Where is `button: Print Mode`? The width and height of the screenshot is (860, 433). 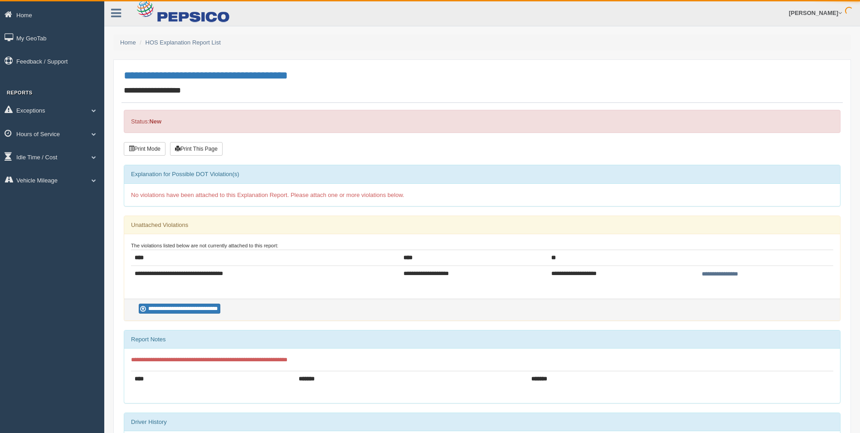 button: Print Mode is located at coordinates (145, 149).